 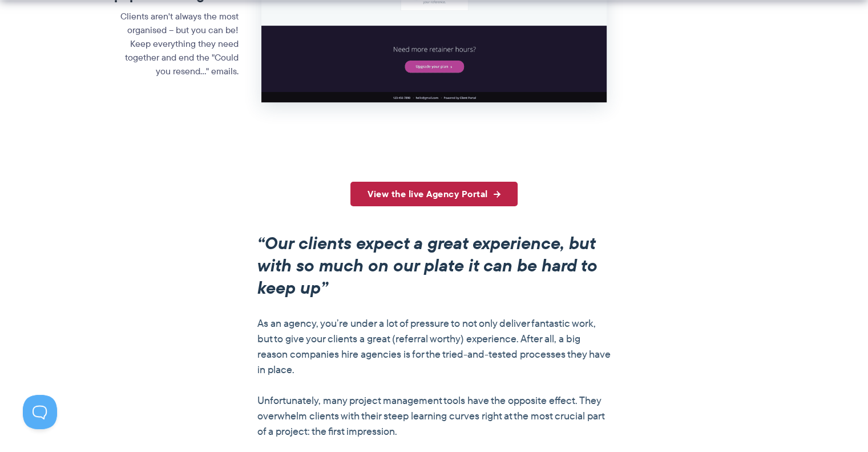 I want to click on a: View the live Agency Portal, so click(x=434, y=193).